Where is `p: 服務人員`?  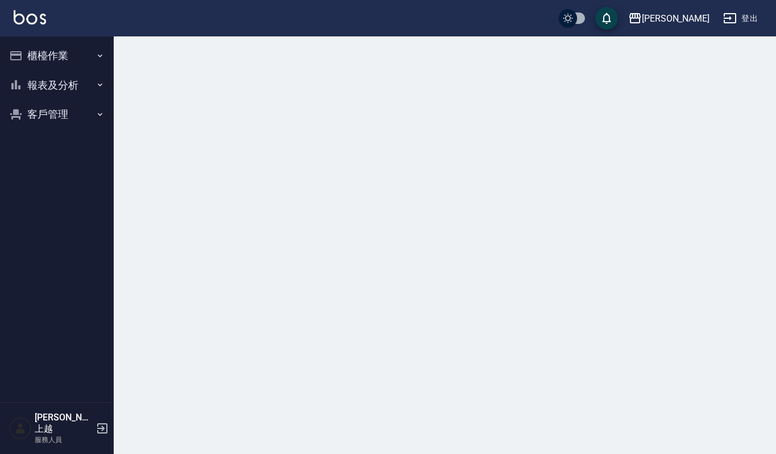 p: 服務人員 is located at coordinates (64, 440).